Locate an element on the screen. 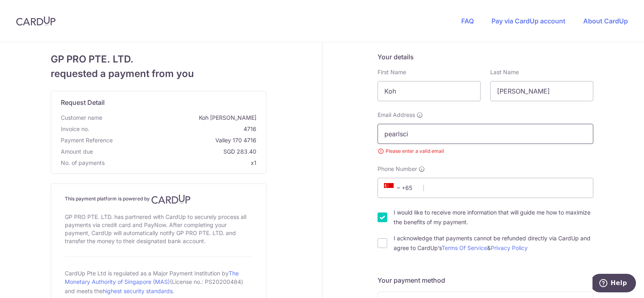 This screenshot has width=644, height=298. span: Valley 170 4716 is located at coordinates (186, 141).